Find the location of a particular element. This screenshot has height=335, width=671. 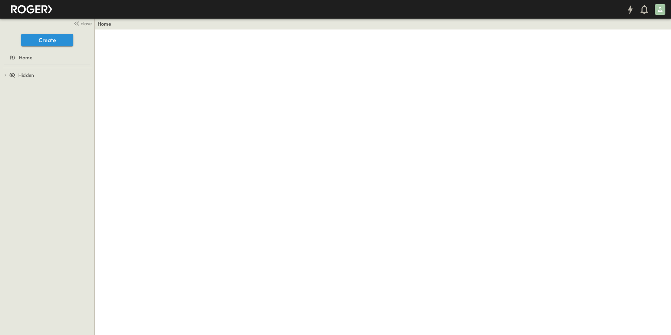

span: Home is located at coordinates (26, 58).